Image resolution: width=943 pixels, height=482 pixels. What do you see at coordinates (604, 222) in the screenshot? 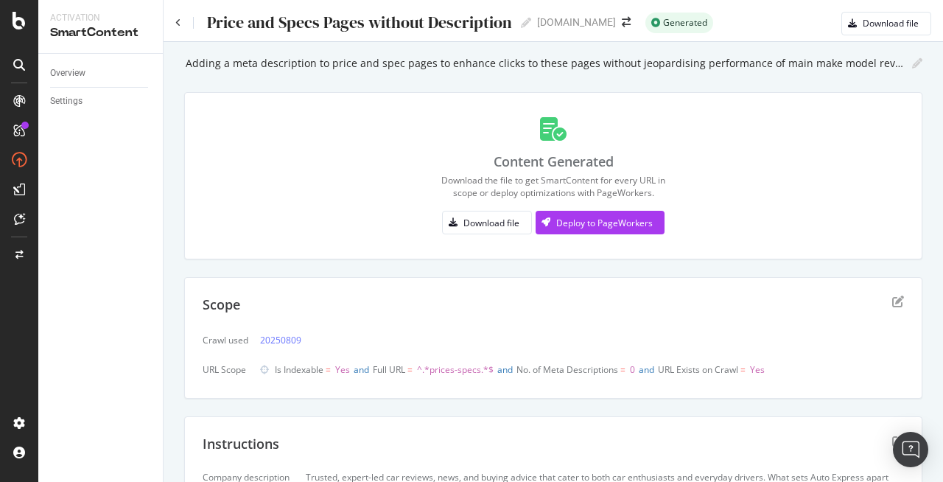
I see `div: Deploy to PageWorkers` at bounding box center [604, 222].